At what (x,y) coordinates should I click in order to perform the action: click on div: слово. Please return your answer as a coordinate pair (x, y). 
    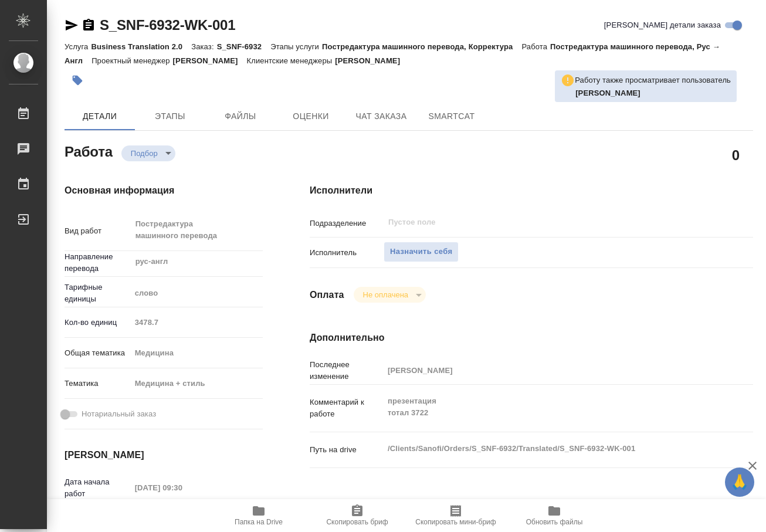
    Looking at the image, I should click on (197, 294).